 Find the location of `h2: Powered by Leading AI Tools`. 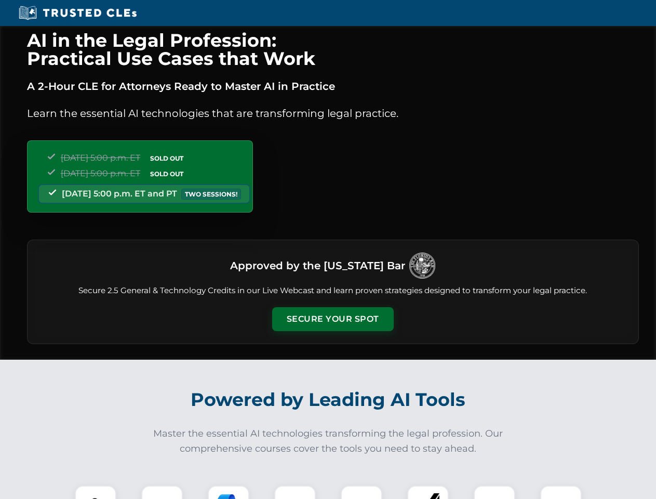

h2: Powered by Leading AI Tools is located at coordinates (328, 400).